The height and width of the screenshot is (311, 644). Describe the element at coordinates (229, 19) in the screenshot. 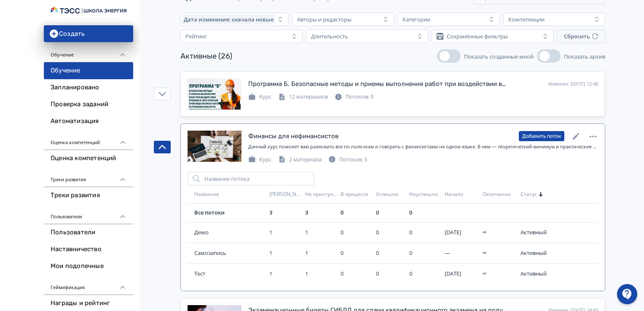

I see `span: Дата изменения: сначала новые` at that location.